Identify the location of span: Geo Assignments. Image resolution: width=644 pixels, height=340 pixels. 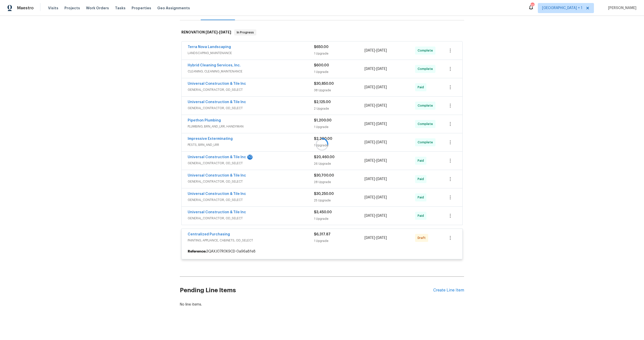
(174, 8).